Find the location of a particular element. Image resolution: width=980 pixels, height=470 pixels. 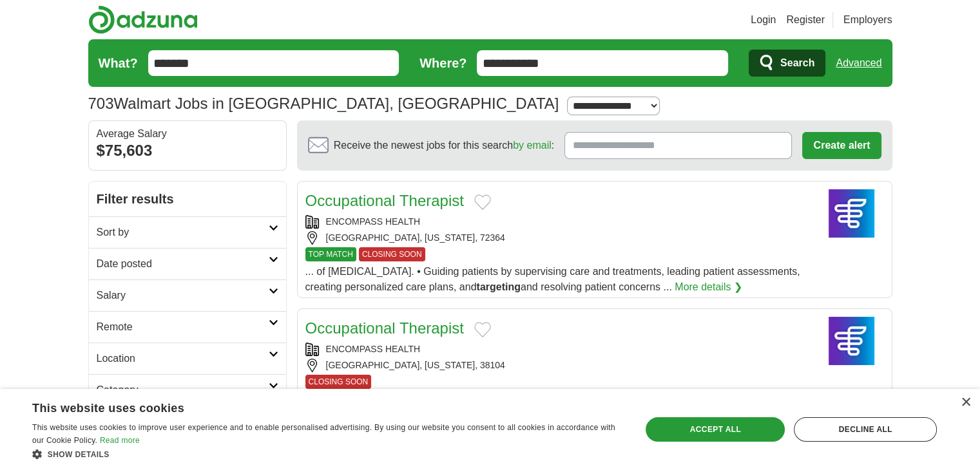

span: Receive the newest jobs for this search : is located at coordinates (444, 146).